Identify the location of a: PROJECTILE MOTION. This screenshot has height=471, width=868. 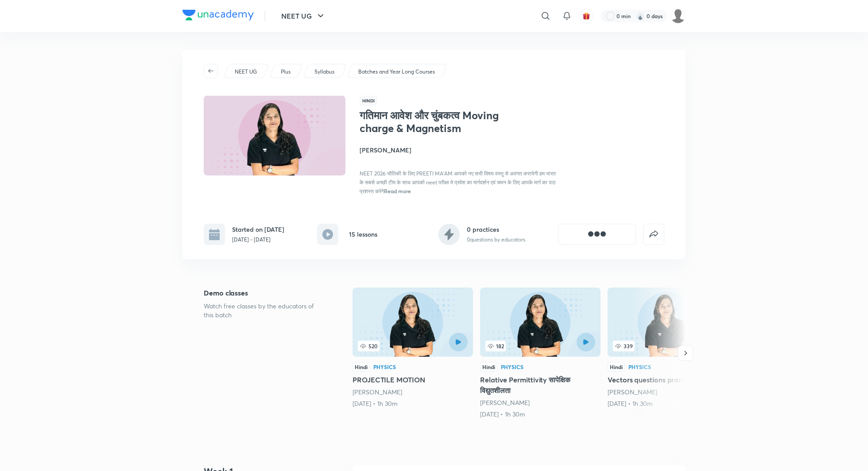
(413, 348).